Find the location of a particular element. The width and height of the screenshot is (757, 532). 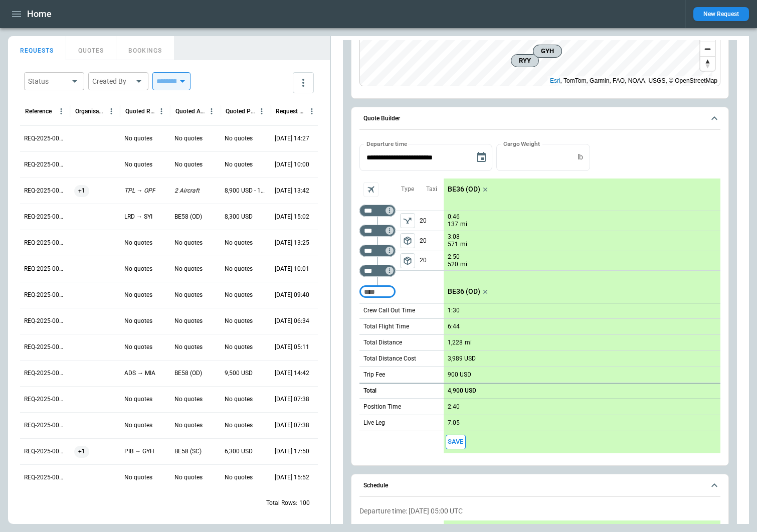

p: REQ-2025-000258 is located at coordinates (45, 451).